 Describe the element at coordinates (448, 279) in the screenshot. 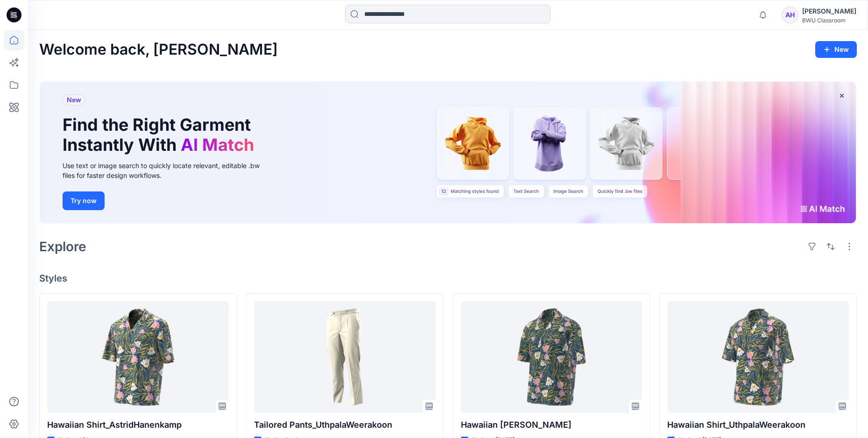

I see `h4: Styles` at that location.